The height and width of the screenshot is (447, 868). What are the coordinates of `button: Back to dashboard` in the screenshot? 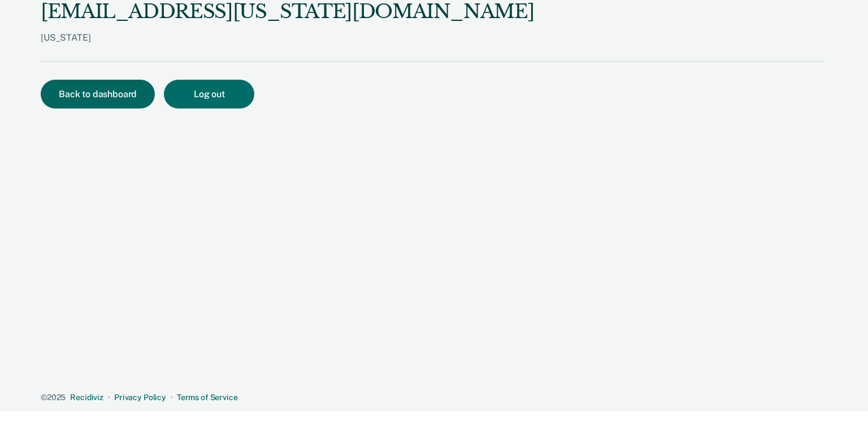 It's located at (98, 93).